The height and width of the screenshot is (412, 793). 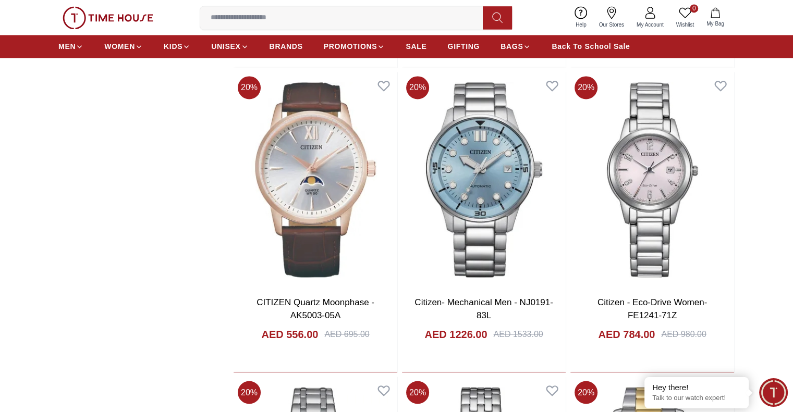 I want to click on p: Talk to our watch expert!, so click(x=697, y=398).